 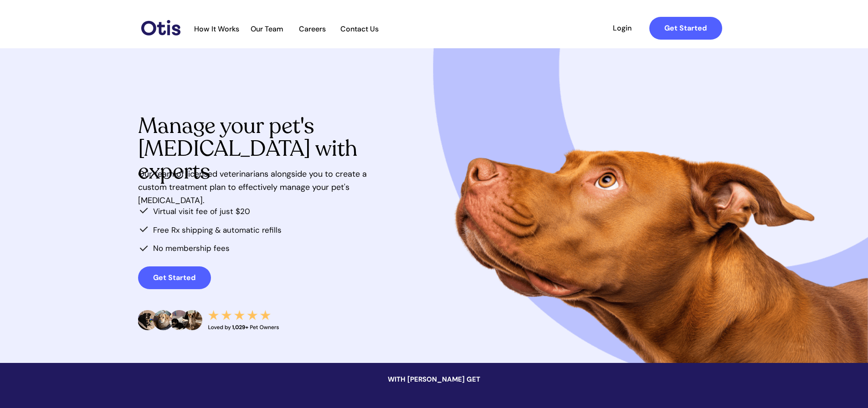 What do you see at coordinates (313, 29) in the screenshot?
I see `a: Careers` at bounding box center [313, 29].